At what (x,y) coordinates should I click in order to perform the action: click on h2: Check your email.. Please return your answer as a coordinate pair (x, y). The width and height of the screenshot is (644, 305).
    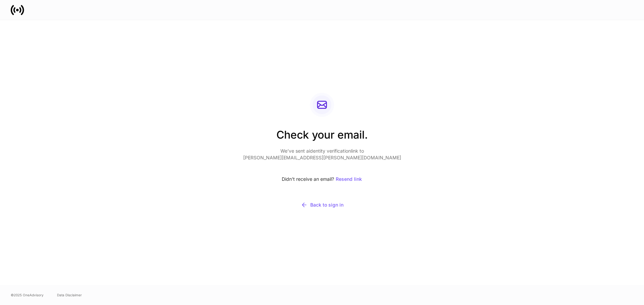
    Looking at the image, I should click on (322, 137).